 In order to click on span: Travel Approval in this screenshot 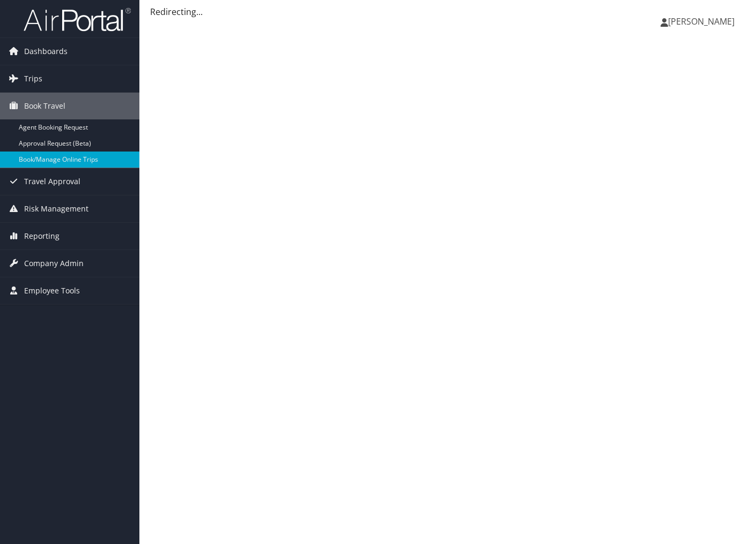, I will do `click(52, 182)`.